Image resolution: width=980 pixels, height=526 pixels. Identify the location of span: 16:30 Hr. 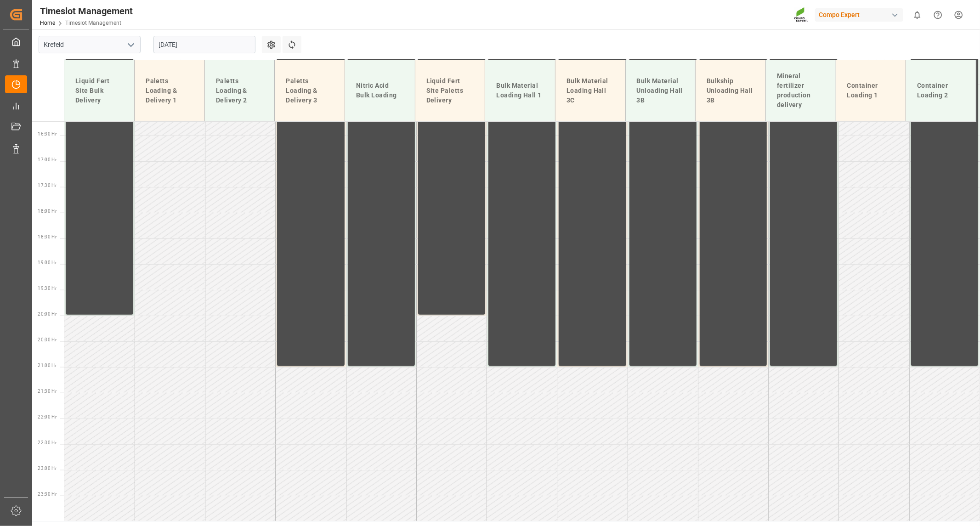
(47, 134).